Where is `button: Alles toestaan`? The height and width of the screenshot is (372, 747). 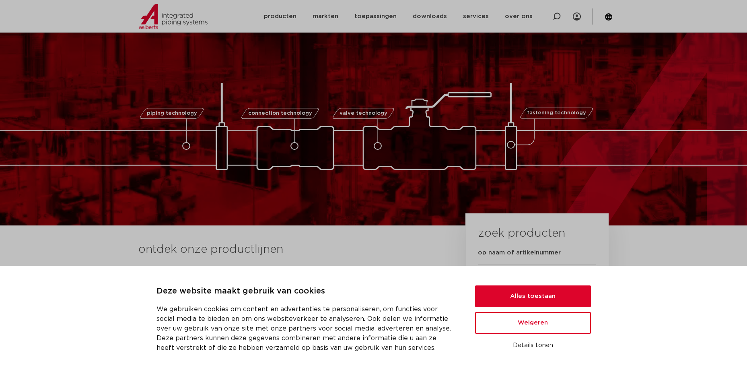
button: Alles toestaan is located at coordinates (533, 296).